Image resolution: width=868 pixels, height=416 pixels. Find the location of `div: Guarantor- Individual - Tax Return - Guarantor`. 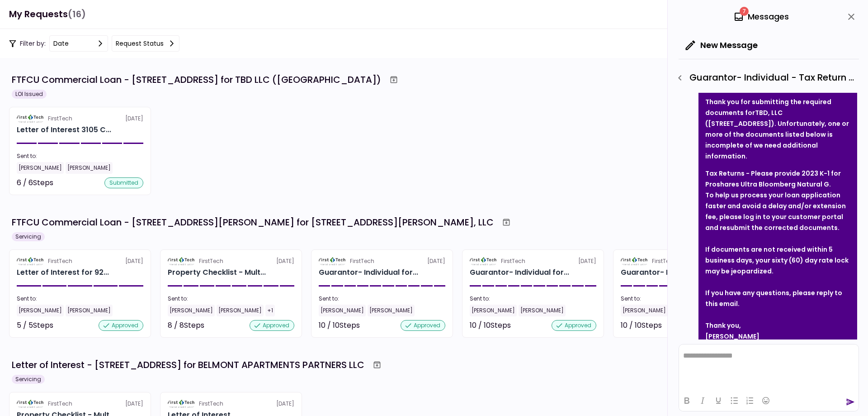

div: Guarantor- Individual - Tax Return - Guarantor is located at coordinates (766, 78).